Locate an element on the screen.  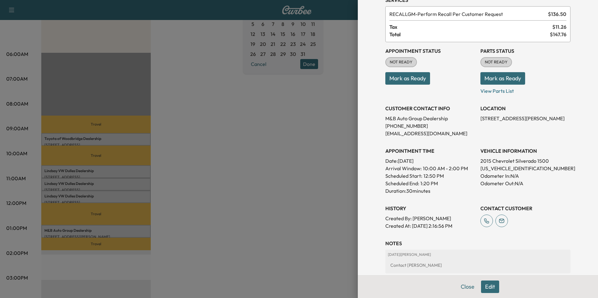
span: $ 147.76 is located at coordinates (558, 34).